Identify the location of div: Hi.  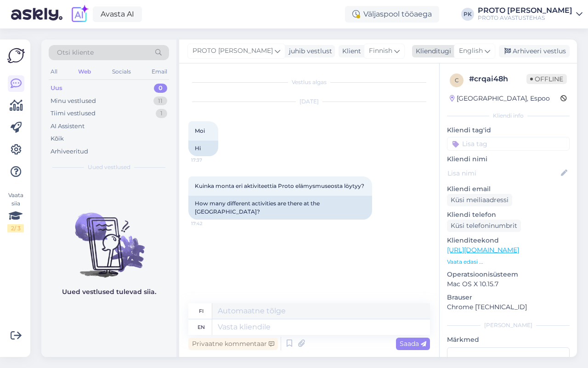
(203, 148).